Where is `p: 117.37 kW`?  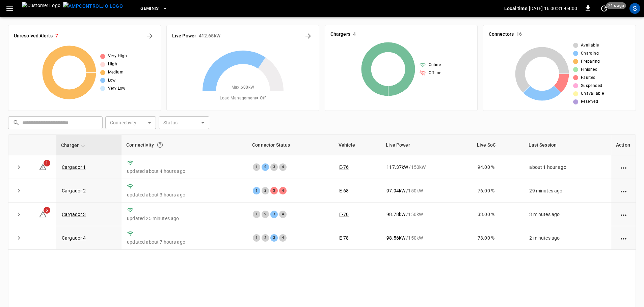
p: 117.37 kW is located at coordinates (397, 167).